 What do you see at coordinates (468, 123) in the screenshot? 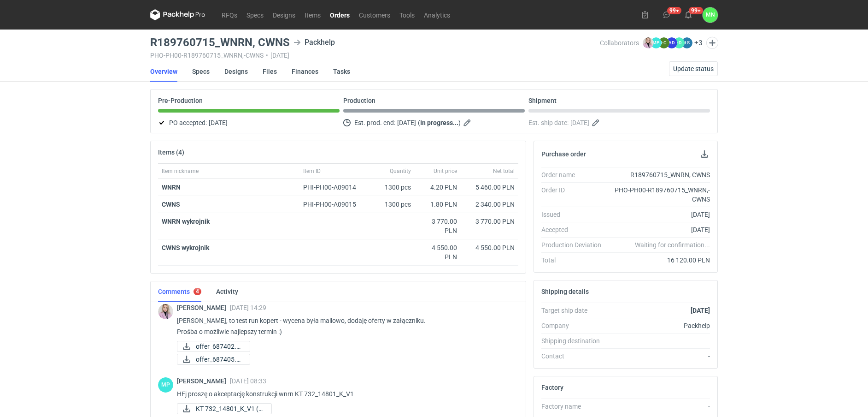
I see `button: Edit estimated production end date` at bounding box center [468, 123].